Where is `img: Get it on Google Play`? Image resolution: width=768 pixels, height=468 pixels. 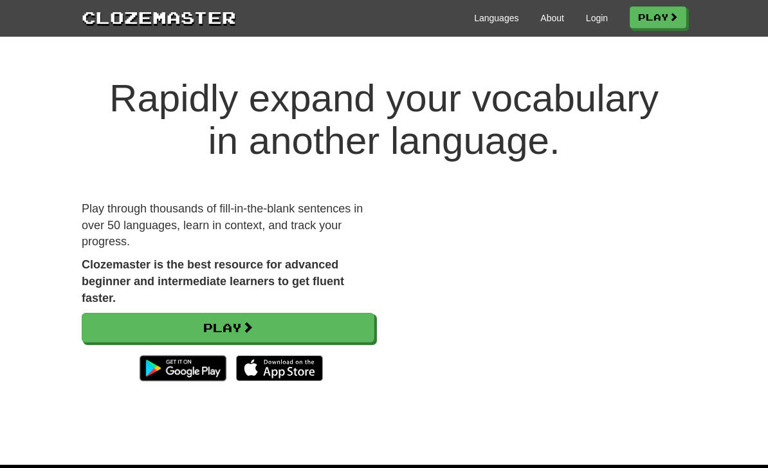 img: Get it on Google Play is located at coordinates (183, 368).